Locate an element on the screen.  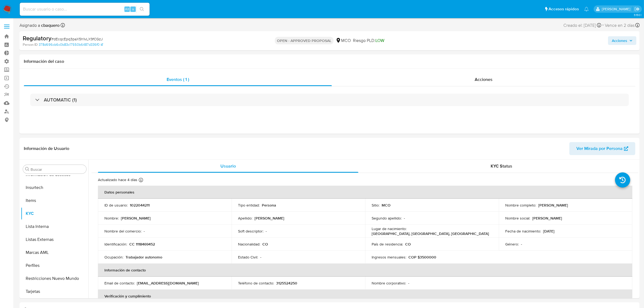
button: KYC is located at coordinates (54, 213).